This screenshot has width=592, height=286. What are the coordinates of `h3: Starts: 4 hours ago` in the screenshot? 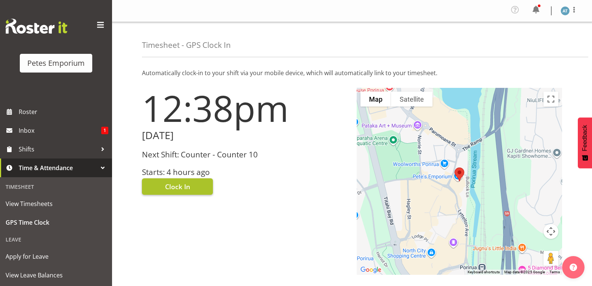 It's located at (245, 172).